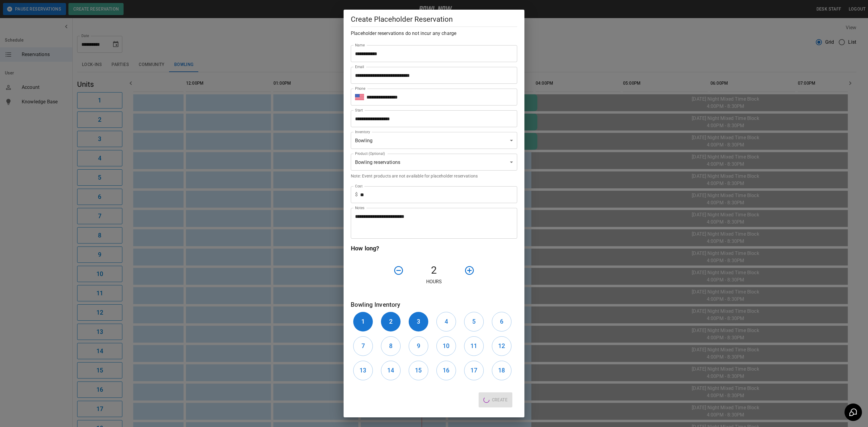 The width and height of the screenshot is (868, 427). Describe the element at coordinates (418, 346) in the screenshot. I see `h6: 9` at that location.